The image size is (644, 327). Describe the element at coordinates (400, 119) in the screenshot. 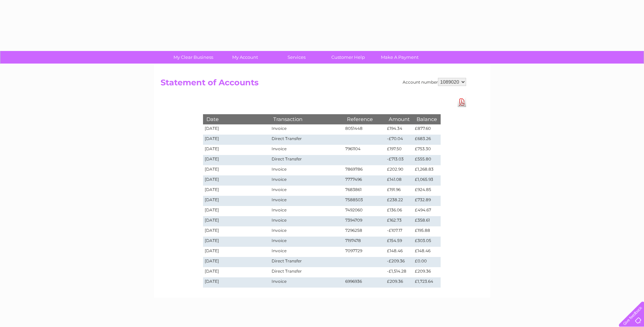

I see `th: Amount` at that location.